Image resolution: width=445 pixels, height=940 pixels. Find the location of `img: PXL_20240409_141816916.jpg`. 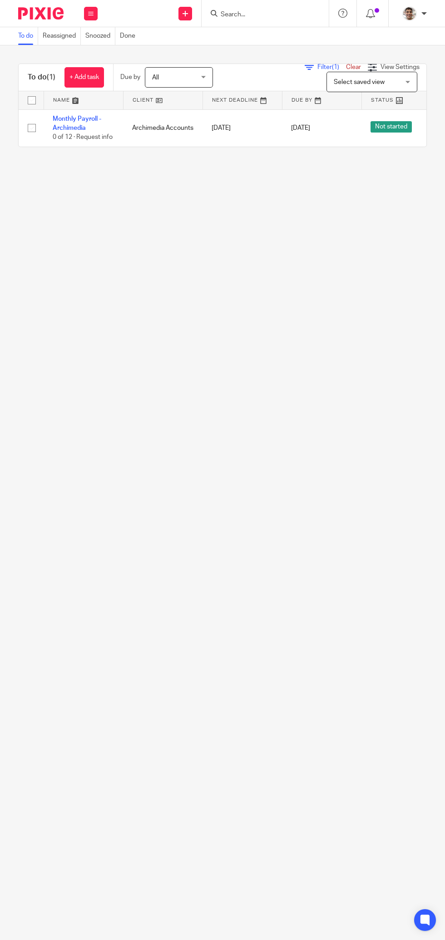

img: PXL_20240409_141816916.jpg is located at coordinates (410, 14).